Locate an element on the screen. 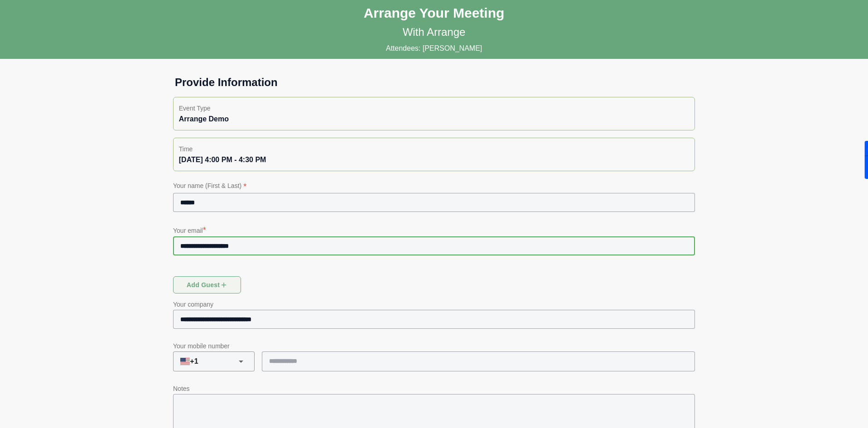  p: Event Type is located at coordinates (434, 108).